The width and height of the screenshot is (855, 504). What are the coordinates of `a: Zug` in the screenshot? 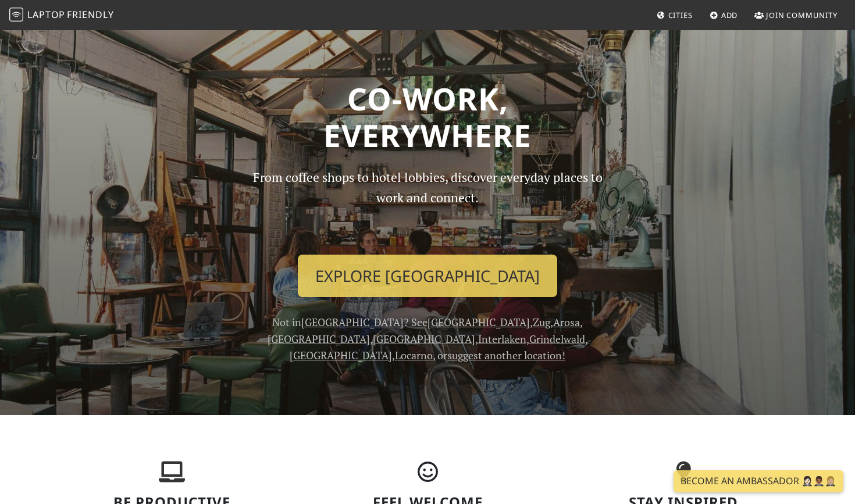 It's located at (541, 322).